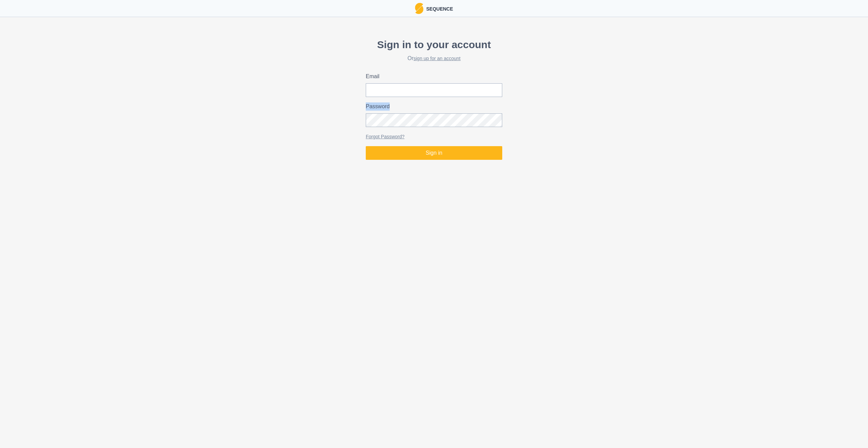 This screenshot has height=448, width=868. Describe the element at coordinates (434, 8) in the screenshot. I see `a: LogoSequence` at that location.